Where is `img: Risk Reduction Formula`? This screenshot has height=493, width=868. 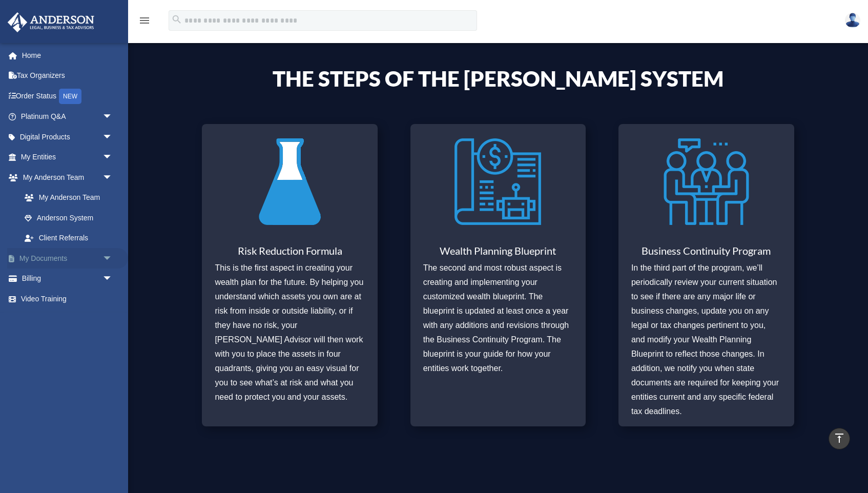
img: Risk Reduction Formula is located at coordinates (289, 181).